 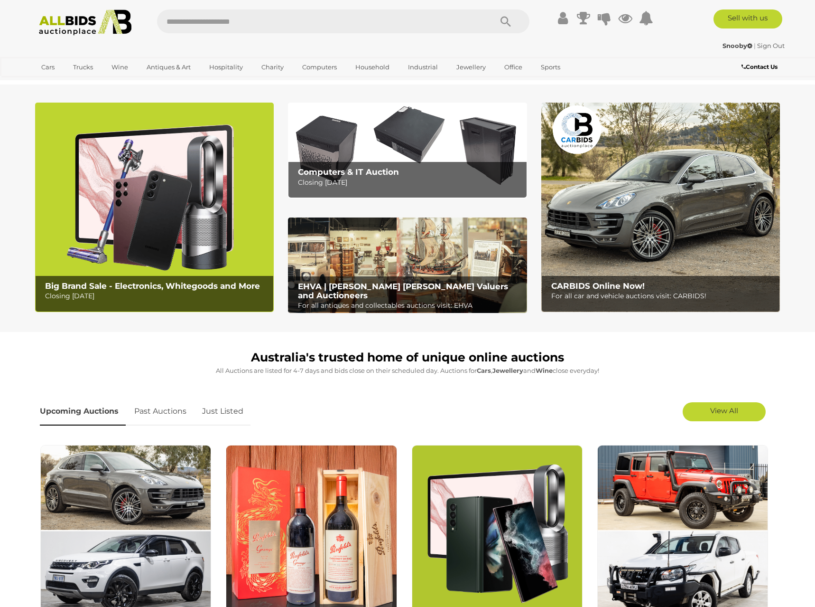 What do you see at coordinates (85, 22) in the screenshot?
I see `img: Allbids.com.au` at bounding box center [85, 22].